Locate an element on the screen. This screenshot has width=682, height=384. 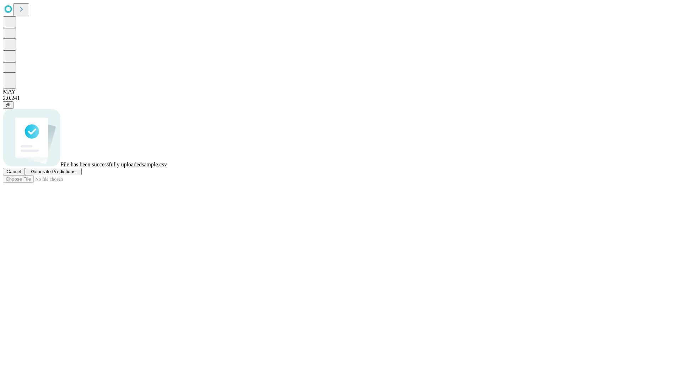
span: File has been successfully uploaded is located at coordinates (101, 164).